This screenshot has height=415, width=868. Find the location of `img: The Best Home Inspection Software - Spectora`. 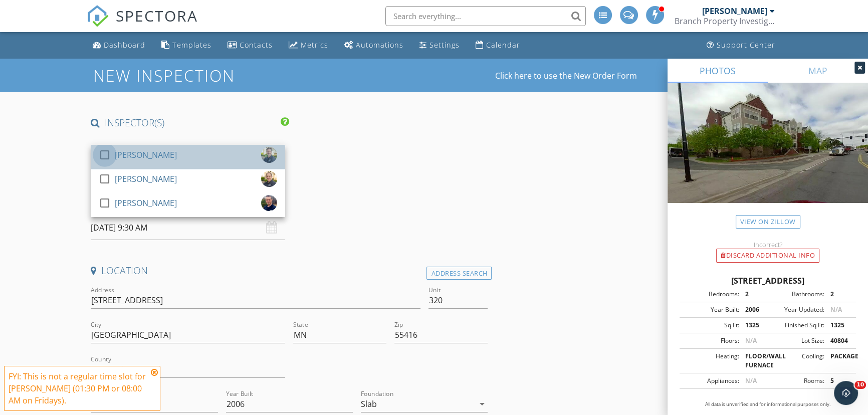

img: The Best Home Inspection Software - Spectora is located at coordinates (98, 16).